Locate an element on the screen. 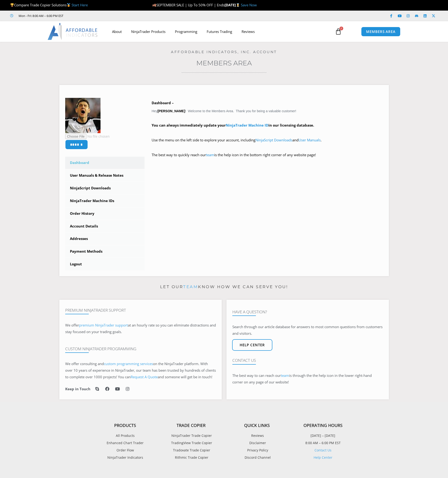 Image resolution: width=448 pixels, height=478 pixels. span: Enhanced Chart Trader is located at coordinates (125, 443).